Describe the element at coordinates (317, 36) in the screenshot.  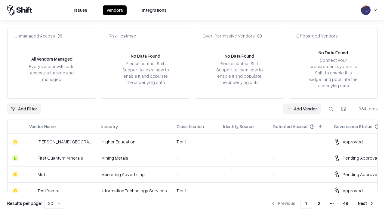
I see `div: Offboarded Vendors` at that location.